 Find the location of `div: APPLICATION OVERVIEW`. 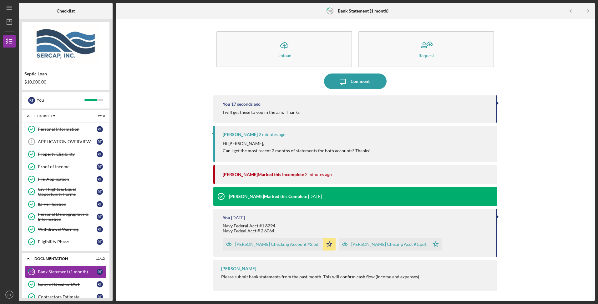

div: APPLICATION OVERVIEW is located at coordinates (67, 142).